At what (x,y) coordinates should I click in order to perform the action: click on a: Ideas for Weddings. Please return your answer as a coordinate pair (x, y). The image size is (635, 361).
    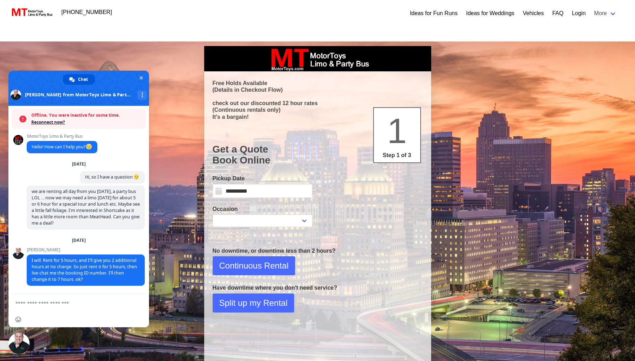
    Looking at the image, I should click on (490, 13).